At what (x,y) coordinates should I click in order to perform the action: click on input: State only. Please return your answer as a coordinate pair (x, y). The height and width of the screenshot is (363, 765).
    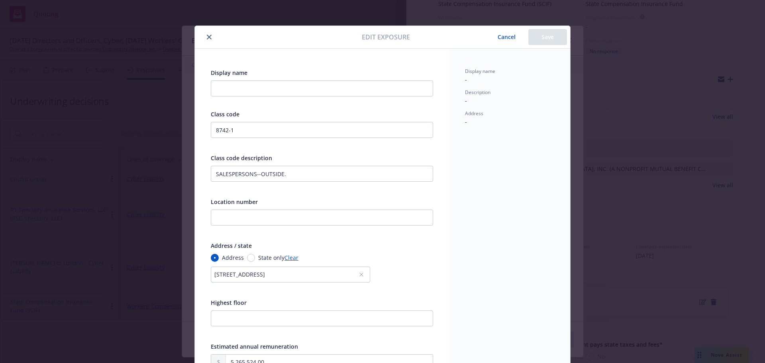
    Looking at the image, I should click on (251, 258).